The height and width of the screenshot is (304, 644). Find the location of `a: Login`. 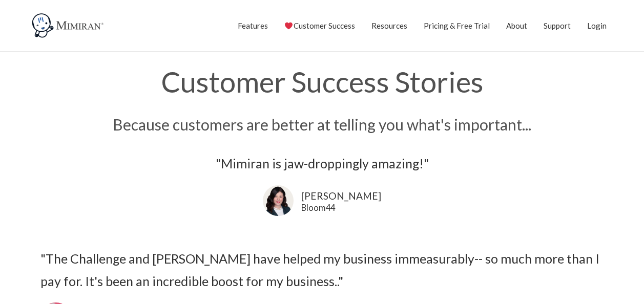

a: Login is located at coordinates (597, 26).